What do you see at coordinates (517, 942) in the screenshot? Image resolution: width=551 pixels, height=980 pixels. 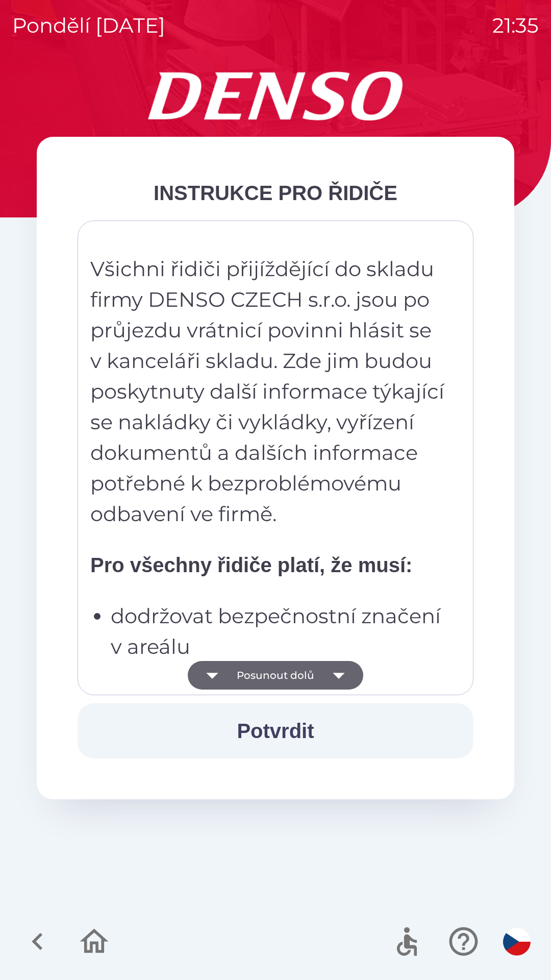 I see `img: cs flag` at bounding box center [517, 942].